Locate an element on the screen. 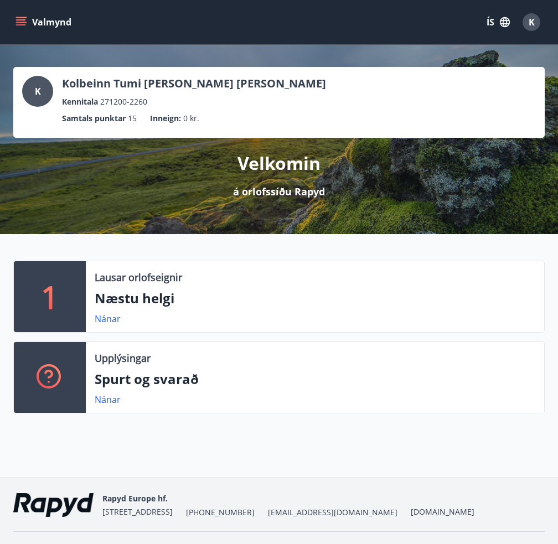  button: ÍS is located at coordinates (498, 22).